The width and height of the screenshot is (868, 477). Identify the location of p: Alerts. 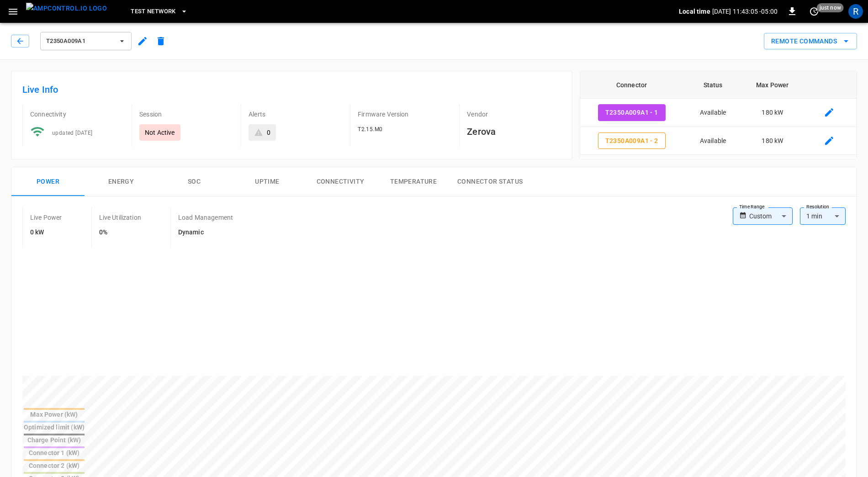
(295, 115).